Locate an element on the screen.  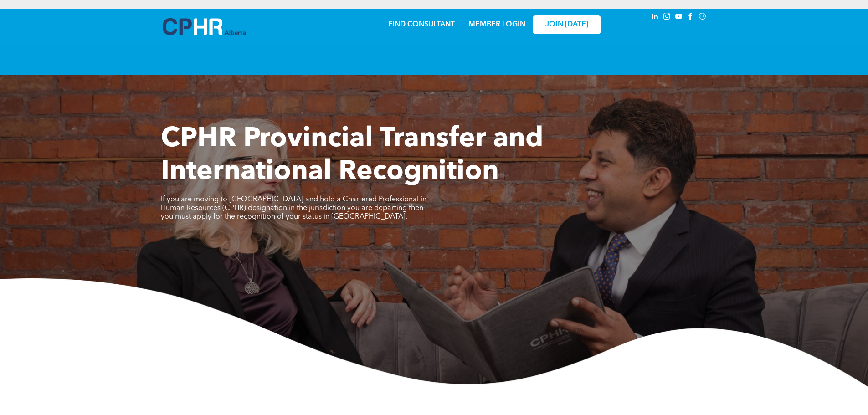
a: instagram is located at coordinates (667, 18).